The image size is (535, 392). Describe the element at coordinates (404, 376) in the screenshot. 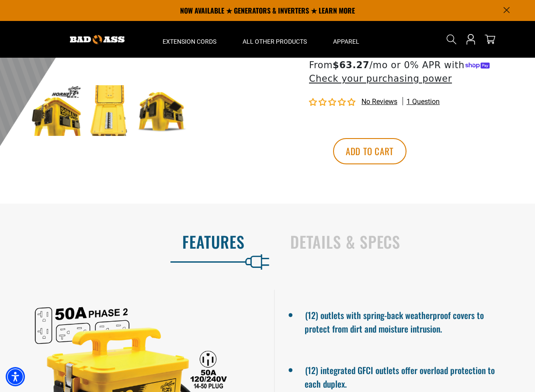

I see `li: (12) integrated GFCI outlets offer overload protection to each duplex.` at that location.